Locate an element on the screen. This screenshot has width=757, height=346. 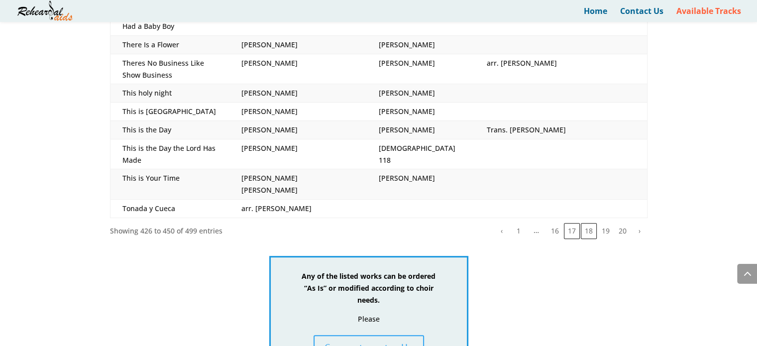
td: There Is a Flower is located at coordinates (170, 45).